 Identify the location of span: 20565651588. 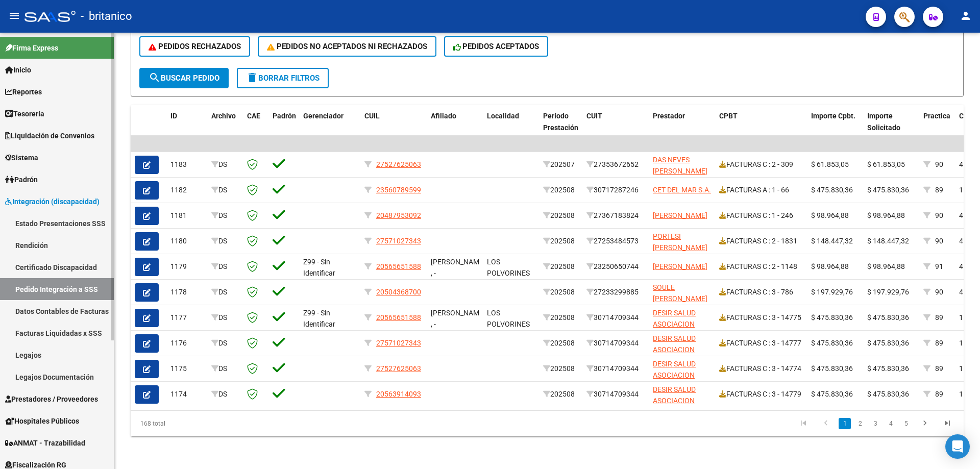
(398, 317).